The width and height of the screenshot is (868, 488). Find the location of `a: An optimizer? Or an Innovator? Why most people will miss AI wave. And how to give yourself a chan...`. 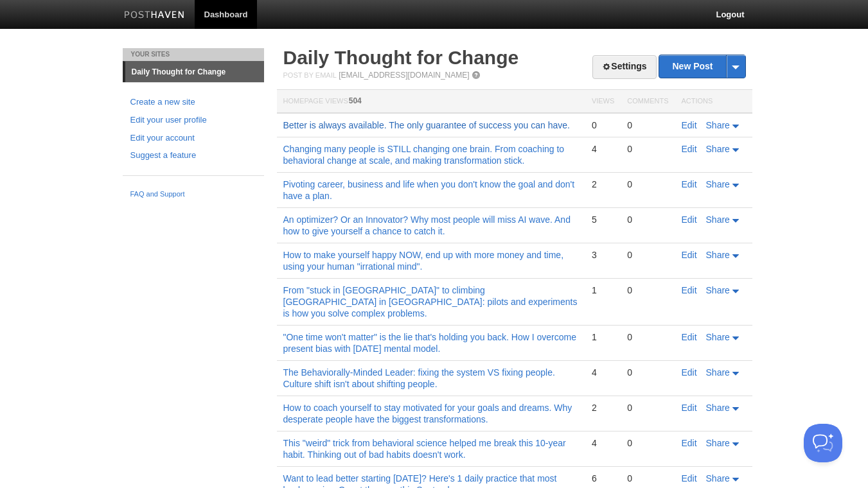

a: An optimizer? Or an Innovator? Why most people will miss AI wave. And how to give yourself a chan... is located at coordinates (427, 225).